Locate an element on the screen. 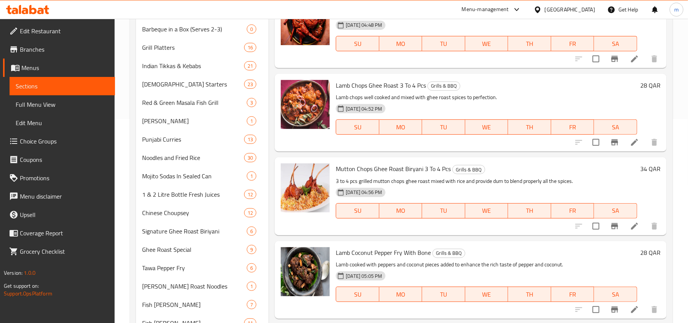  span: Upsell is located at coordinates (64, 214).